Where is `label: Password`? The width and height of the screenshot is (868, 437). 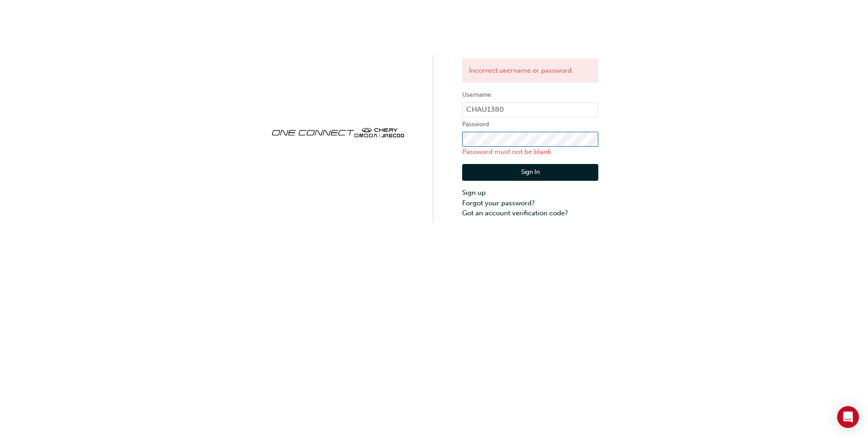
label: Password is located at coordinates (530, 125).